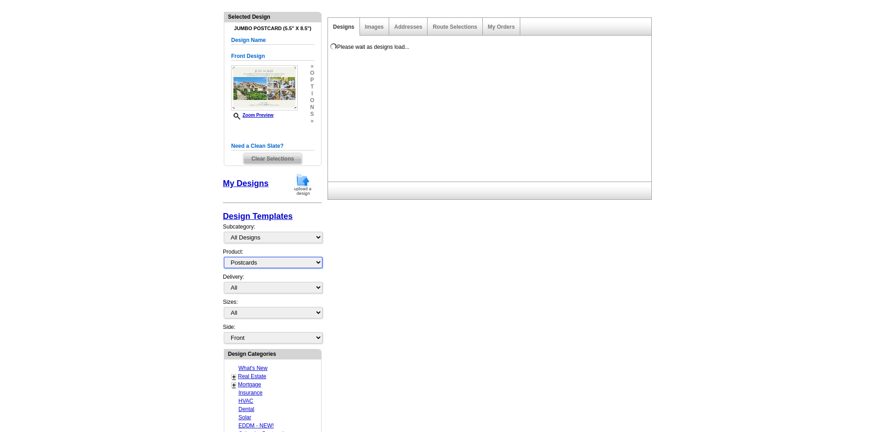 The width and height of the screenshot is (877, 432). I want to click on a: Real Estate, so click(252, 377).